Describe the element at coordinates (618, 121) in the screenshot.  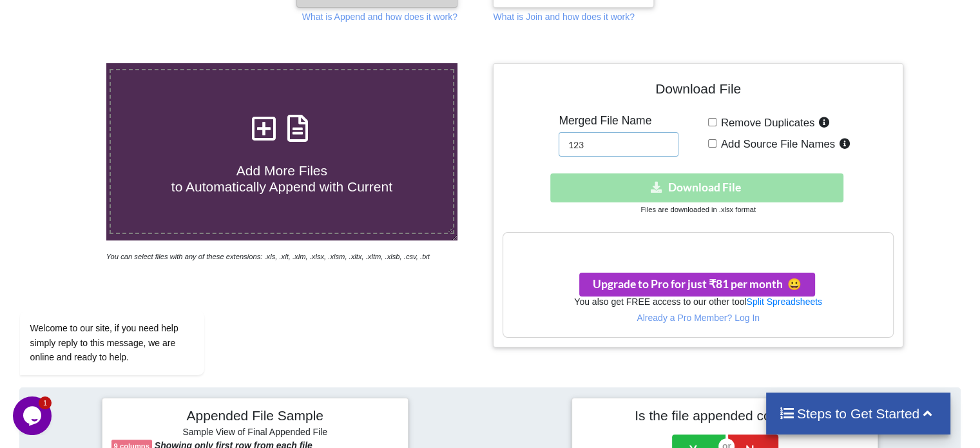
I see `h5: Merged File Name` at that location.